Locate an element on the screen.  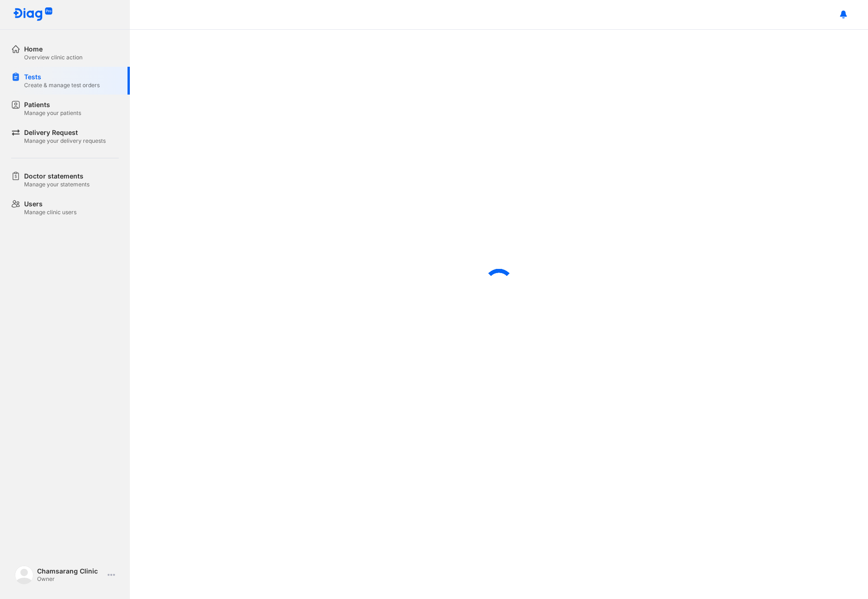
div: Manage your statements is located at coordinates (57, 184).